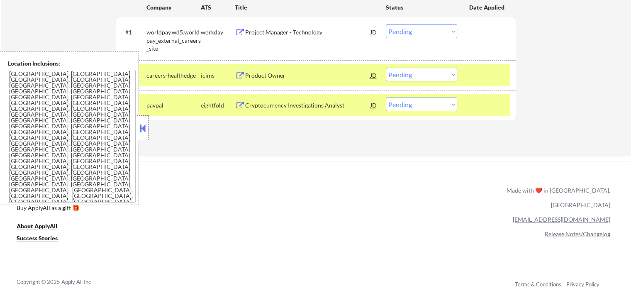 Image resolution: width=631 pixels, height=303 pixels. What do you see at coordinates (58, 208) in the screenshot?
I see `a: Buy ApplyAll as a gift 🎁` at bounding box center [58, 208].